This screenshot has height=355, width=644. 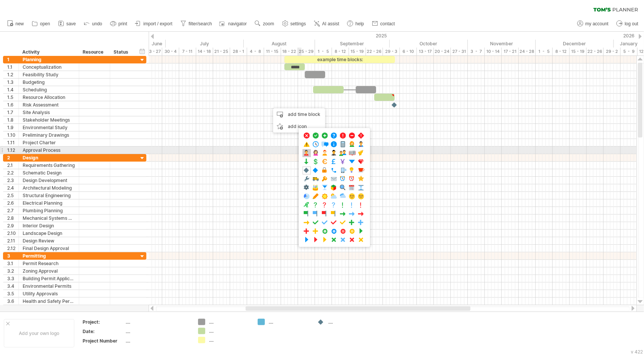 What do you see at coordinates (71, 24) in the screenshot?
I see `span: save` at bounding box center [71, 24].